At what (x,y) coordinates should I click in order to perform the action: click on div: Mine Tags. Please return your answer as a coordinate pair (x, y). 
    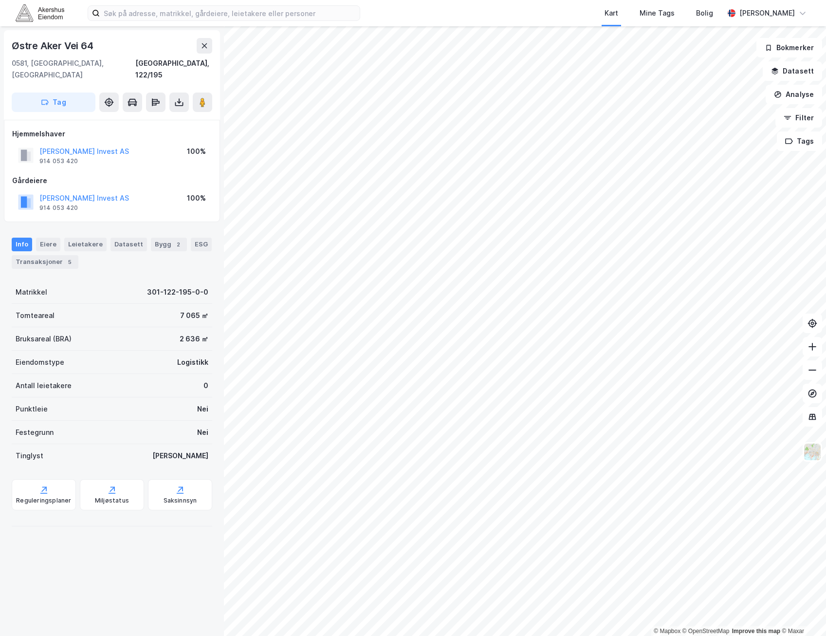
    Looking at the image, I should click on (657, 13).